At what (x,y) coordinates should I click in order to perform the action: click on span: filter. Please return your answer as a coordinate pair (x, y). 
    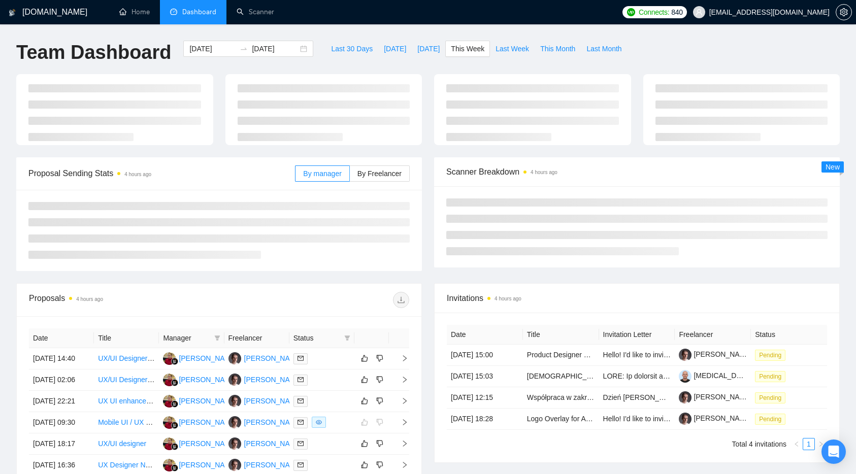
    Looking at the image, I should click on (217, 338).